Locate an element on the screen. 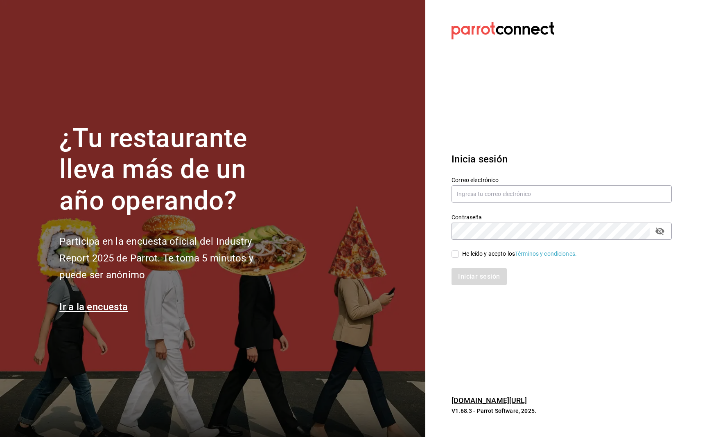 The width and height of the screenshot is (709, 437). input: Ingresa tu correo electrónico is located at coordinates (561, 194).